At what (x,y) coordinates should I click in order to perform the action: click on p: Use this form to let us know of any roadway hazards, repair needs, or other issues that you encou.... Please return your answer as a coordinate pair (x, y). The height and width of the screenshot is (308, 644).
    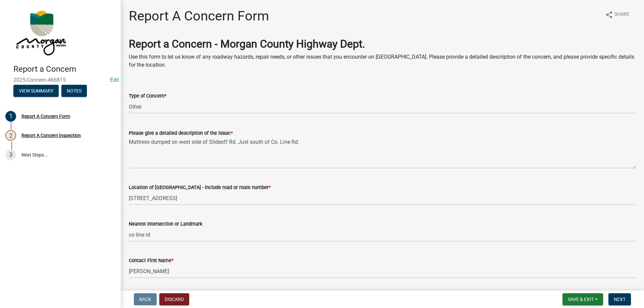
    Looking at the image, I should click on (382, 61).